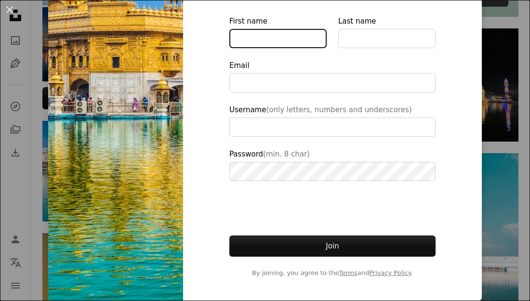  Describe the element at coordinates (332, 127) in the screenshot. I see `input: Username(only letters, numbers and underscores)` at that location.